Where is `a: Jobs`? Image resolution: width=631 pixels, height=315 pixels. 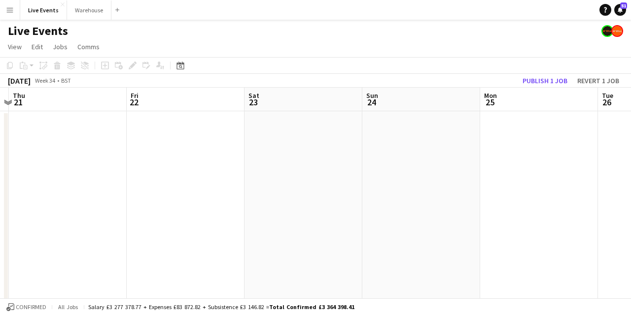 a: Jobs is located at coordinates (60, 47).